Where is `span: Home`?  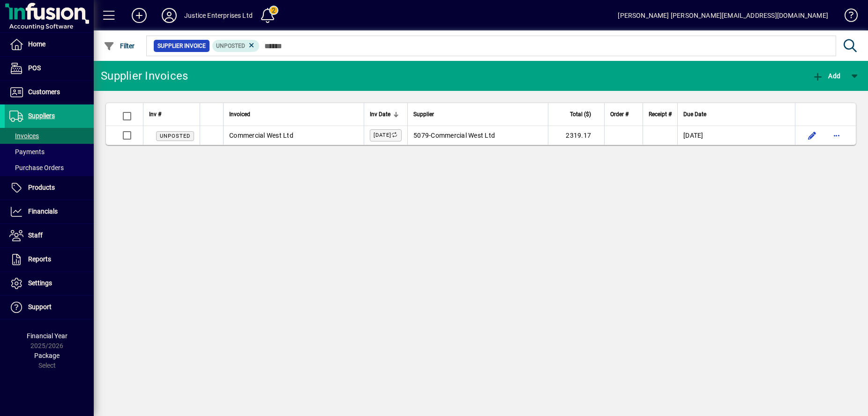
span: Home is located at coordinates (37, 44).